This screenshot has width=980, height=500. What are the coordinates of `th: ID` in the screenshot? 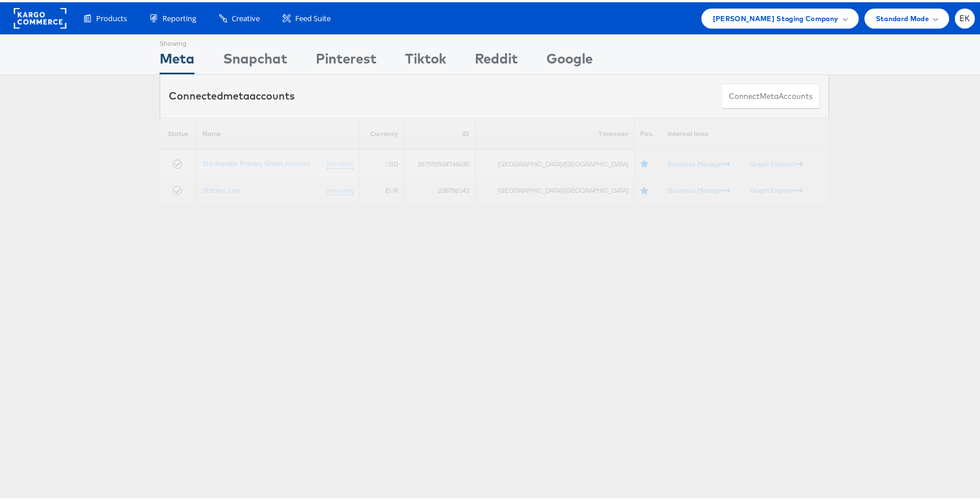 It's located at (440, 132).